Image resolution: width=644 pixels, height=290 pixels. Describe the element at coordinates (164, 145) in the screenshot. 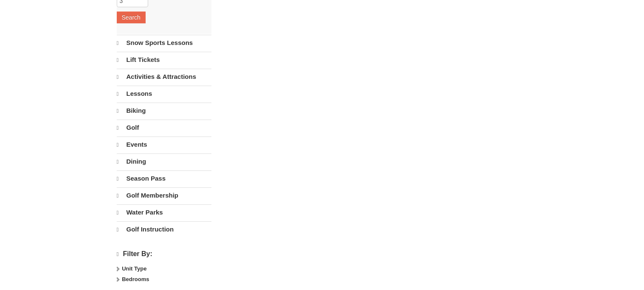

I see `a: Events` at that location.